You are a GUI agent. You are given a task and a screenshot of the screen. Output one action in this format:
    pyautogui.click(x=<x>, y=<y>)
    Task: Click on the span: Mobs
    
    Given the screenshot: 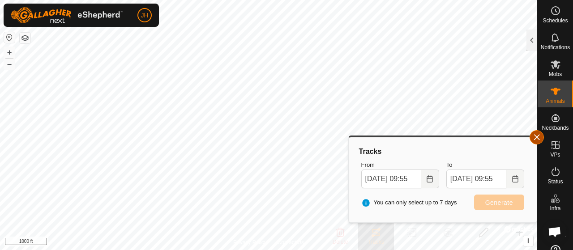 What is the action you would take?
    pyautogui.click(x=555, y=74)
    